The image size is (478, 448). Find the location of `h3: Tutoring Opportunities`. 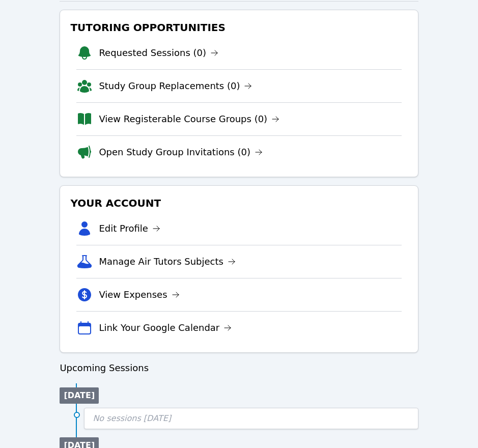

h3: Tutoring Opportunities is located at coordinates (239, 28).